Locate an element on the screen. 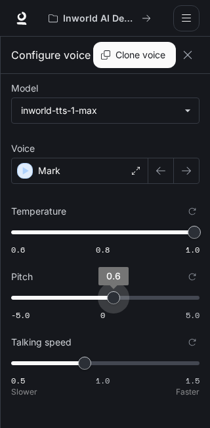  button: All workspaces is located at coordinates (100, 18).